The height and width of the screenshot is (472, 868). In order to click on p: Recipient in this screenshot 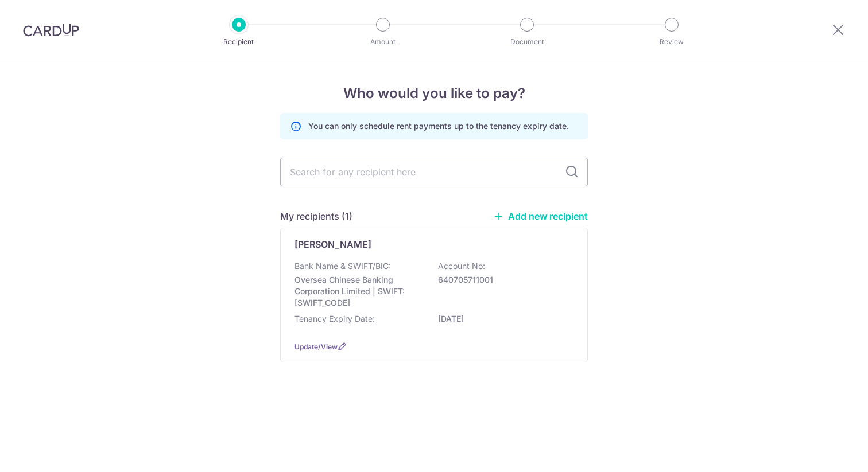, I will do `click(239, 42)`.